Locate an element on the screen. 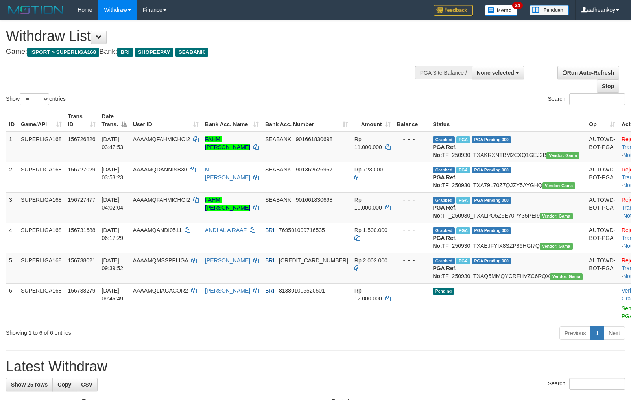 The width and height of the screenshot is (631, 400). span: SHOPEEPAY is located at coordinates (154, 52).